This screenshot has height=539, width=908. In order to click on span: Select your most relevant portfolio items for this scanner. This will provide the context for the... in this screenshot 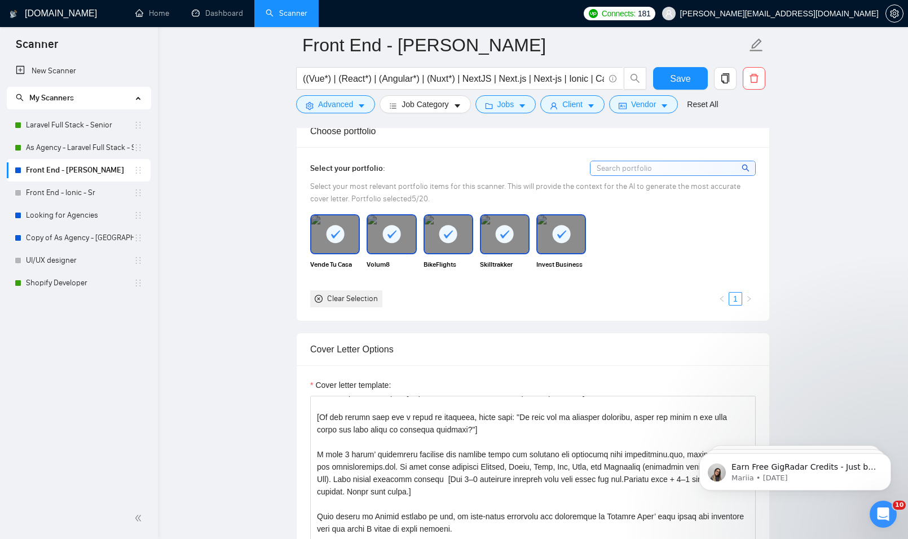, I will do `click(525, 192)`.